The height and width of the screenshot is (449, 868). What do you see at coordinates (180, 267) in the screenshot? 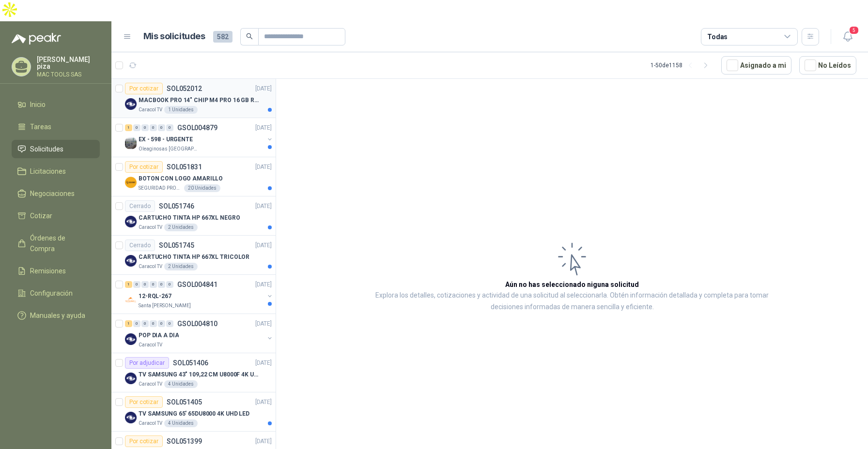
I see `div: 2 Unidades` at bounding box center [180, 267].